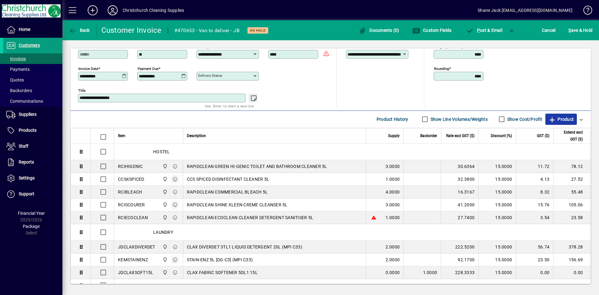 The height and width of the screenshot is (295, 599). I want to click on button: Documents (0), so click(379, 30).